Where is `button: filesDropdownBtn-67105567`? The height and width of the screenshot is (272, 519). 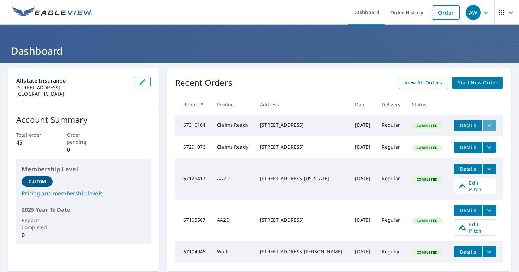 button: filesDropdownBtn-67105567 is located at coordinates (489, 210).